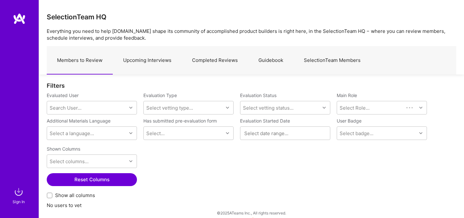 Image resolution: width=464 pixels, height=218 pixels. Describe the element at coordinates (80, 60) in the screenshot. I see `a: Members to Review` at that location.